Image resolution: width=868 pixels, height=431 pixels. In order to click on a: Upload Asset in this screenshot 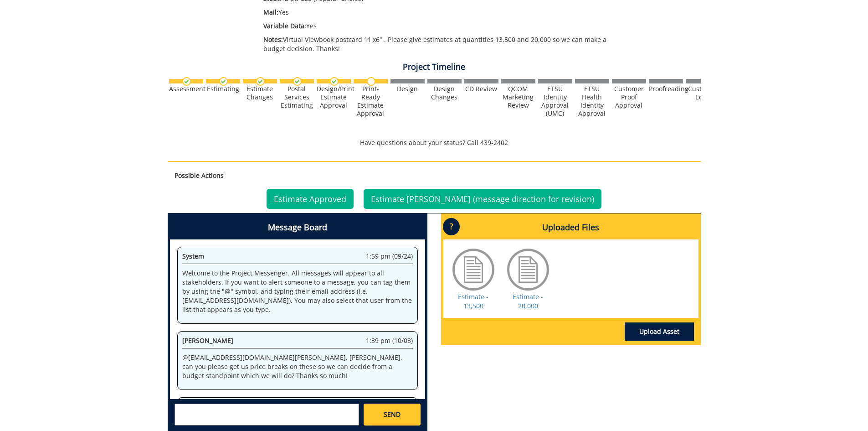, I will do `click(659, 331)`.